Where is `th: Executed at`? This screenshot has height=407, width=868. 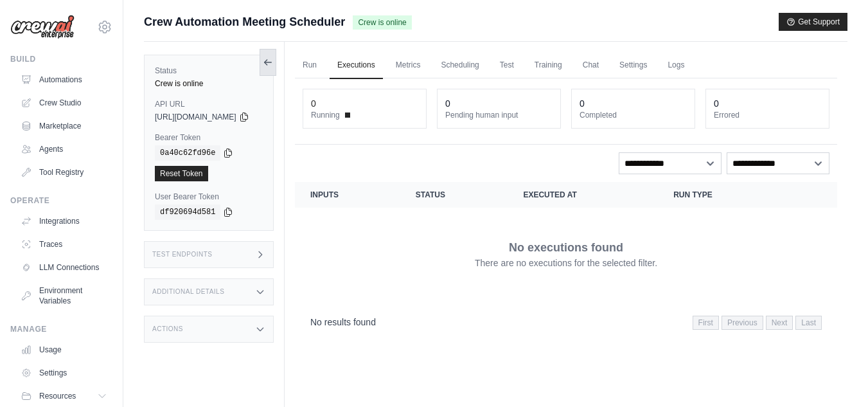
th: Executed at is located at coordinates (583, 194).